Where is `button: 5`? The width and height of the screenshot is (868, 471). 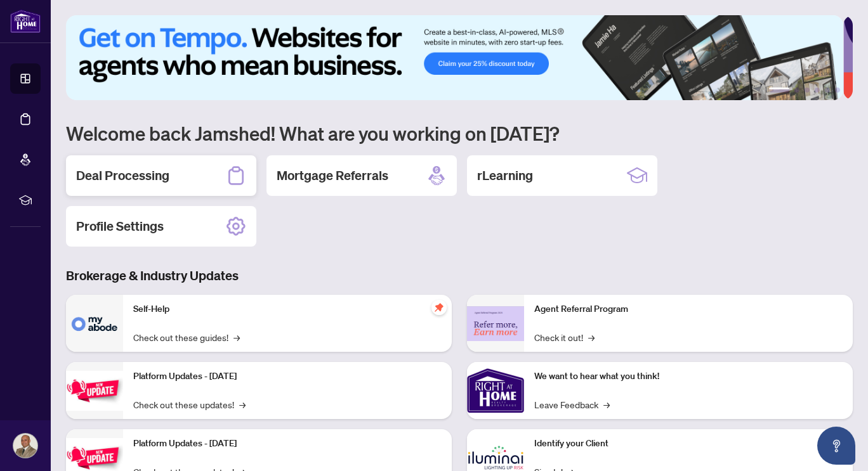 button: 5 is located at coordinates (828, 90).